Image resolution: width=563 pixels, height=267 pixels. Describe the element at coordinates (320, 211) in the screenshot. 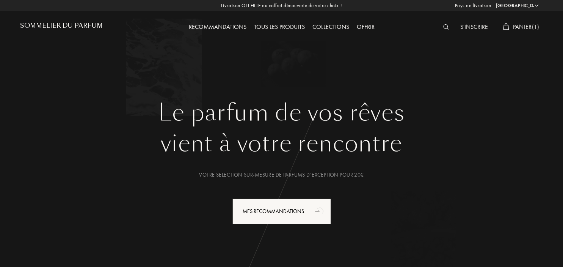

I see `div: animation` at that location.